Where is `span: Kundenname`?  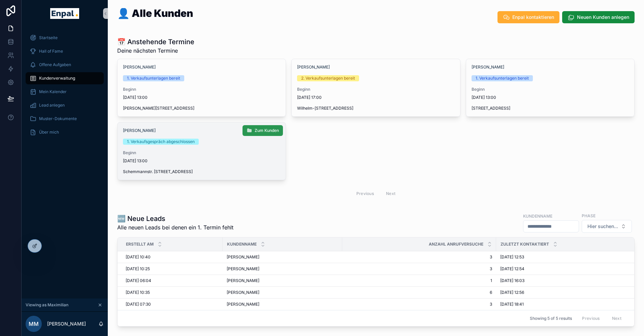 span: Kundenname is located at coordinates (242, 244).